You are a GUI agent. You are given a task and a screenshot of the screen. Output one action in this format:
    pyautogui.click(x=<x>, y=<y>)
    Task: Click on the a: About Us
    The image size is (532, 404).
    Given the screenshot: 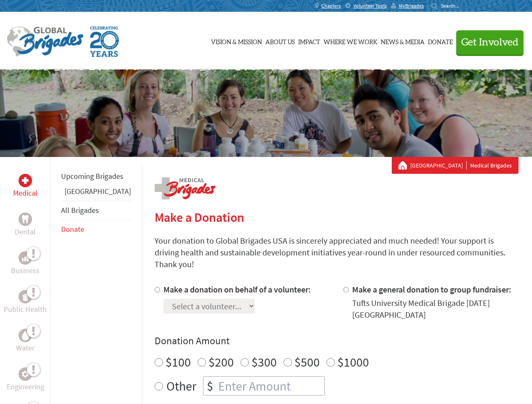 What is the action you would take?
    pyautogui.click(x=280, y=41)
    